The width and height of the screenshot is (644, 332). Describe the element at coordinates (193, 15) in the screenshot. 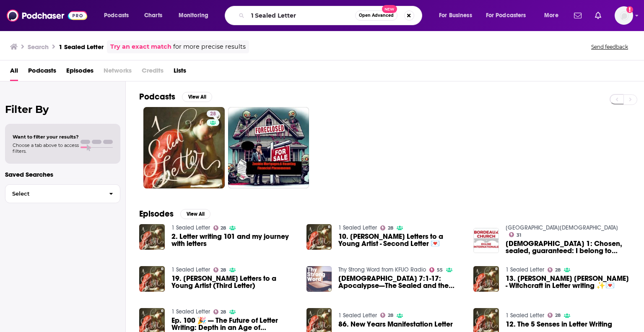

I see `span: Monitoring` at that location.